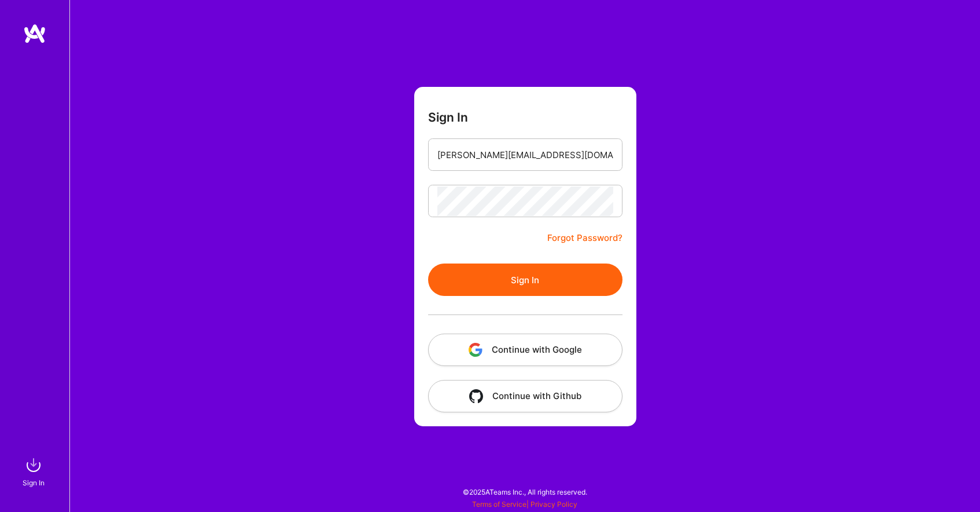 This screenshot has width=980, height=512. Describe the element at coordinates (525, 350) in the screenshot. I see `button: Continue with Google` at that location.